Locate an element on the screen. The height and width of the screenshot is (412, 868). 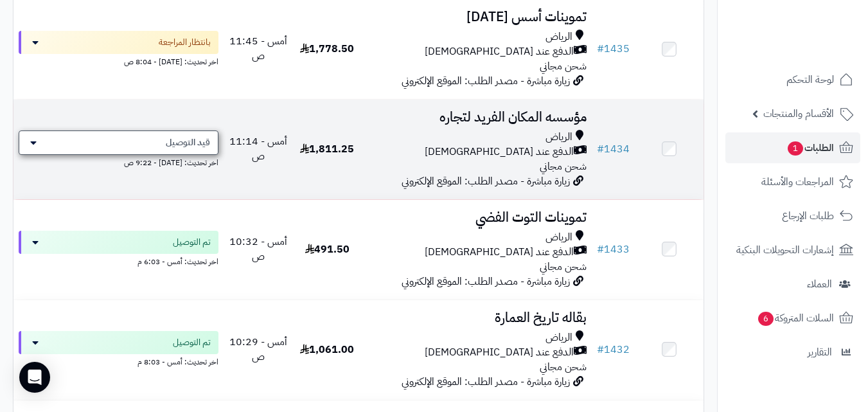
h3: بقاله تاريخ العمارة is located at coordinates (476, 318).